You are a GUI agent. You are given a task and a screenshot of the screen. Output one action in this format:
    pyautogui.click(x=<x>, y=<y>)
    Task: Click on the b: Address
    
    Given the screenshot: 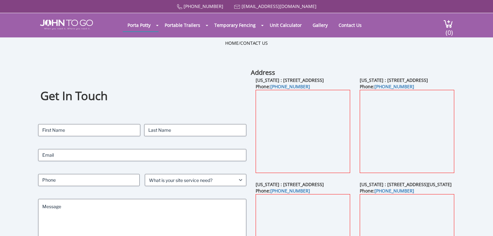 What is the action you would take?
    pyautogui.click(x=263, y=72)
    